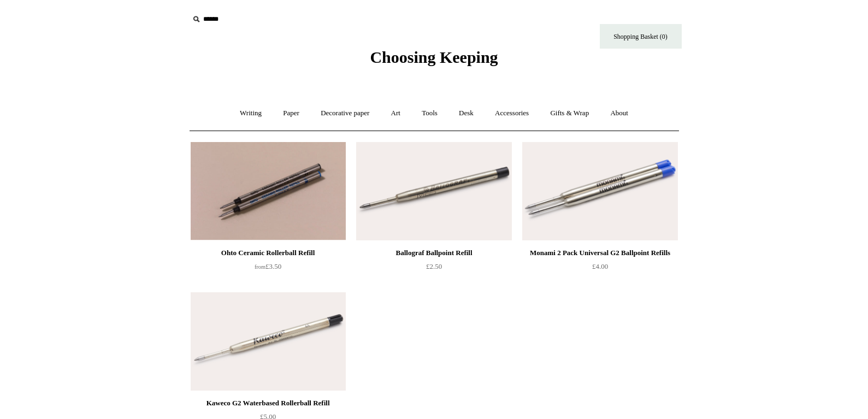  I want to click on span: from, so click(260, 267).